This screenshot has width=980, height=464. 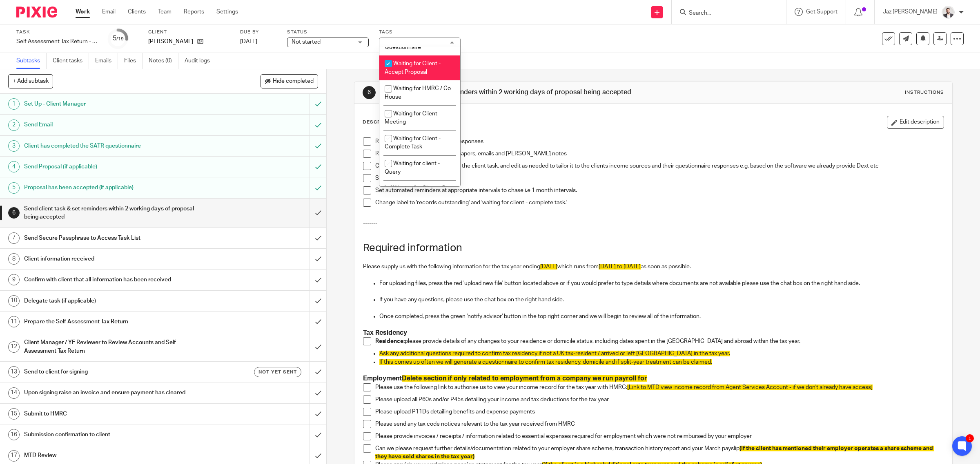 I want to click on p: For uploading files, press the red 'upload new file' button located above or if you would prefer ..., so click(x=661, y=283).